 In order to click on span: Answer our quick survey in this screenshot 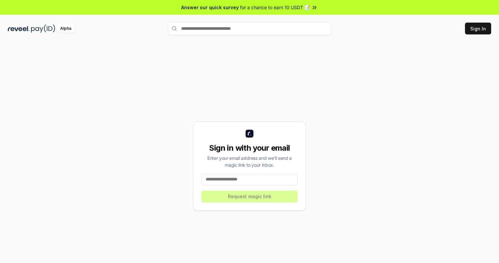, I will do `click(210, 7)`.